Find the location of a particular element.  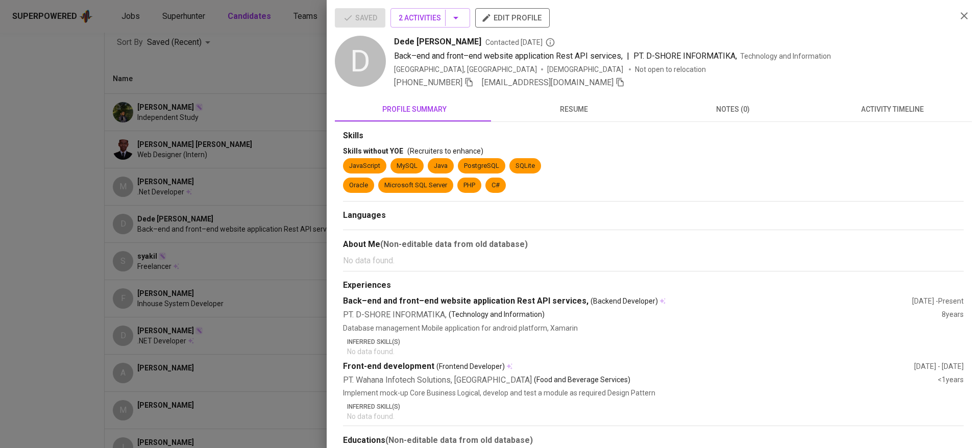

div: PT. D-SHORE INFORMATIKA, is located at coordinates (642, 315).